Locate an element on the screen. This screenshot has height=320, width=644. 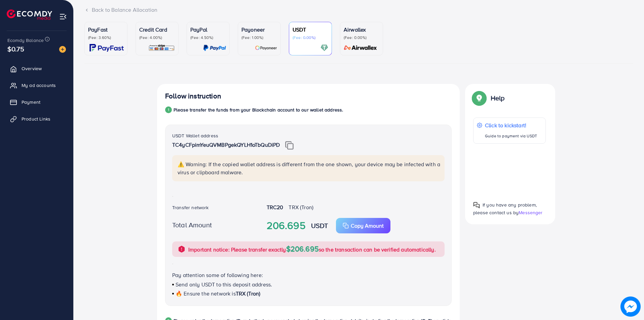
a: Product Links is located at coordinates (37, 119).